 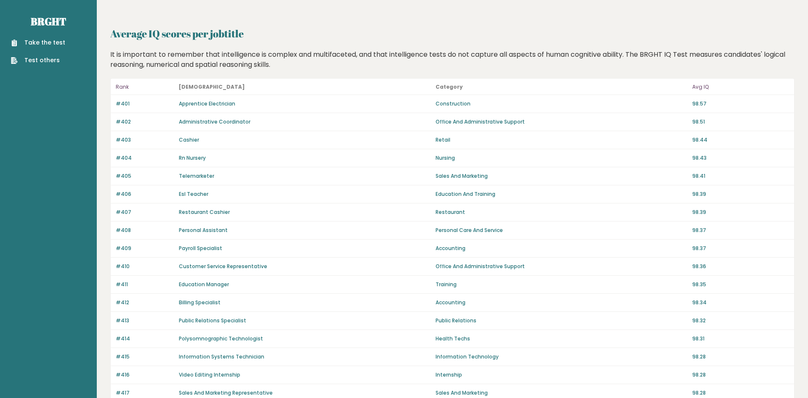 What do you see at coordinates (145, 267) in the screenshot?
I see `p: #410` at bounding box center [145, 267].